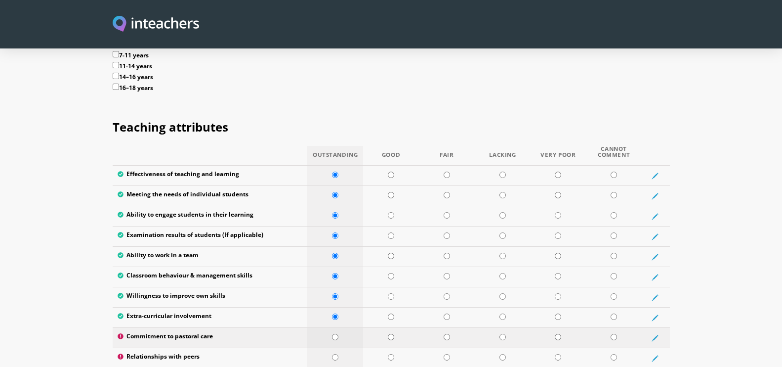  Describe the element at coordinates (391, 89) in the screenshot. I see `label: 16–18 years` at that location.